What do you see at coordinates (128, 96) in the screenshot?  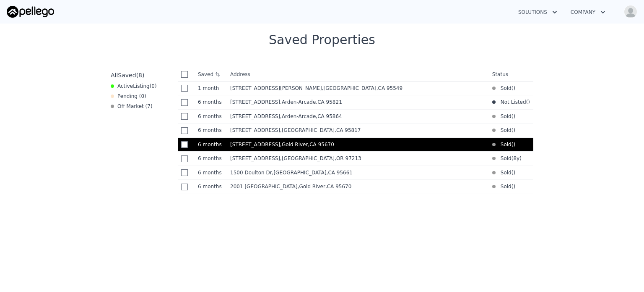 I see `div: Pending ( 0 )` at bounding box center [128, 96].